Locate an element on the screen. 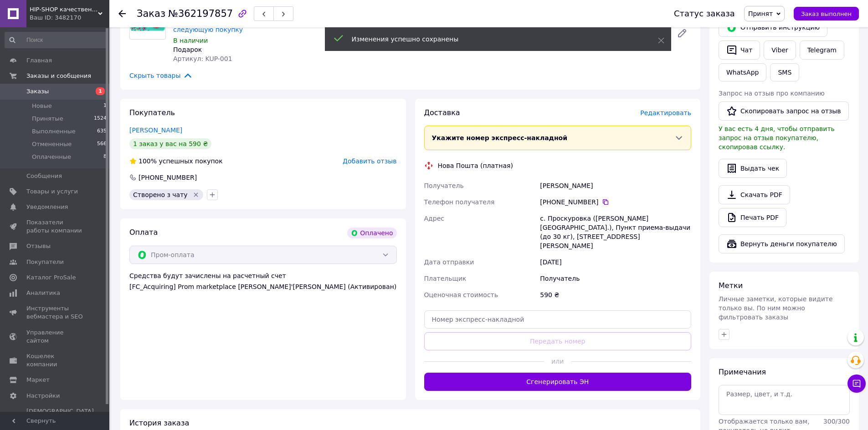  span: Оплаченные is located at coordinates (52, 157).